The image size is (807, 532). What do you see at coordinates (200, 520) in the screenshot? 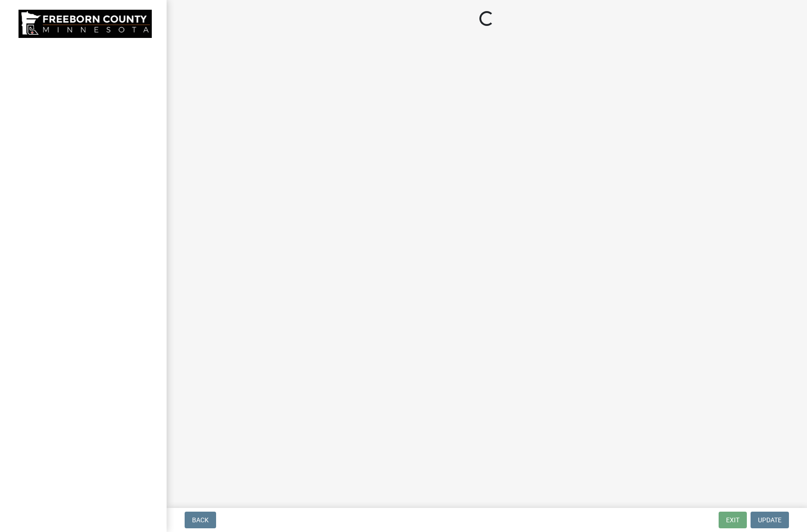
I see `button: Back` at bounding box center [200, 520].